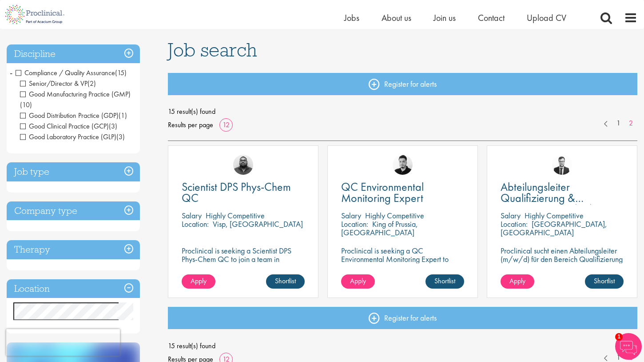  What do you see at coordinates (92, 83) in the screenshot?
I see `span: (2)` at bounding box center [92, 83].